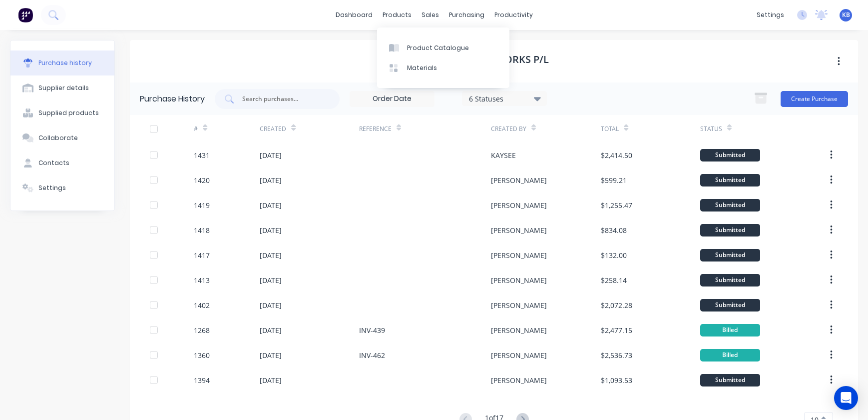 The width and height of the screenshot is (868, 420). What do you see at coordinates (443, 48) in the screenshot?
I see `a: Product Catalogue` at bounding box center [443, 48].